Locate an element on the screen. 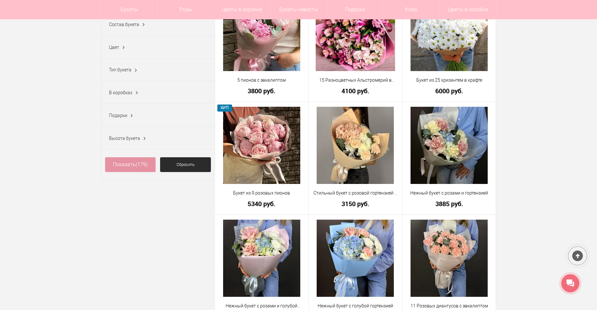  span: Нежный букет с голубой гортензией is located at coordinates (355, 306).